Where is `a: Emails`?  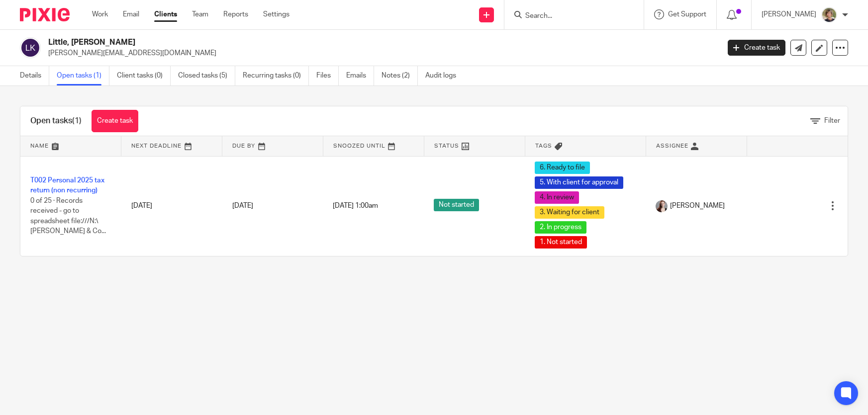
a: Emails is located at coordinates (360, 75).